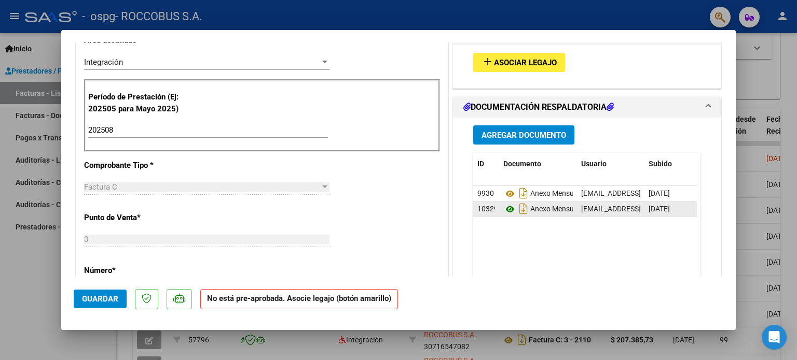  What do you see at coordinates (100, 299) in the screenshot?
I see `button: Guardar` at bounding box center [100, 299].